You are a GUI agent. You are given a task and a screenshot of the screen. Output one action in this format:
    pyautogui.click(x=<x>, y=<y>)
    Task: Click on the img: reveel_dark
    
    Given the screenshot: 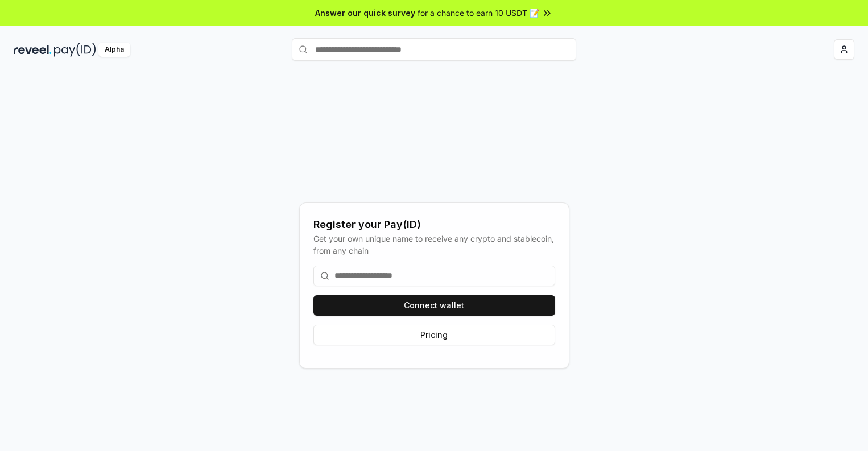 What is the action you would take?
    pyautogui.click(x=33, y=50)
    